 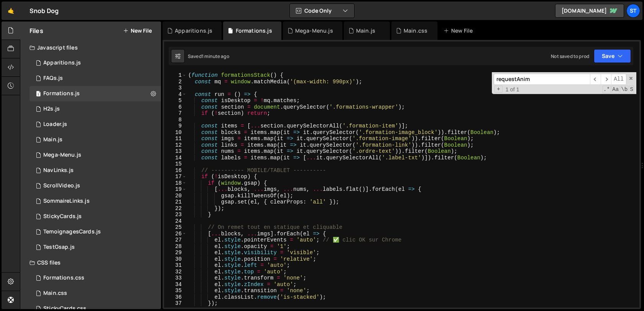 I want to click on div: 20, so click(x=176, y=195).